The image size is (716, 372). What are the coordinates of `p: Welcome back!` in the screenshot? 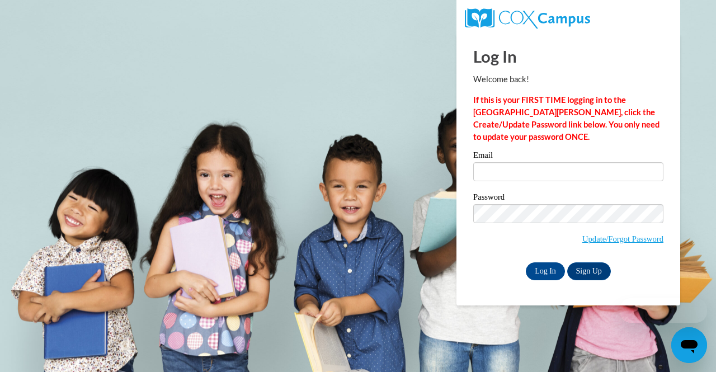 It's located at (568, 79).